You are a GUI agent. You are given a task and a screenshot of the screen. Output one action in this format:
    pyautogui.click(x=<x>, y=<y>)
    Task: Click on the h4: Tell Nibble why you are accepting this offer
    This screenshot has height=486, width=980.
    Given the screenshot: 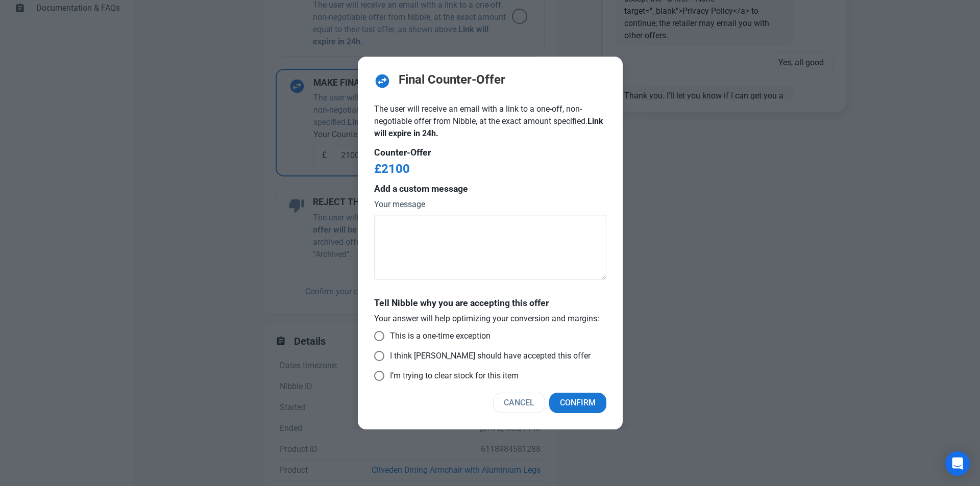 What is the action you would take?
    pyautogui.click(x=490, y=303)
    